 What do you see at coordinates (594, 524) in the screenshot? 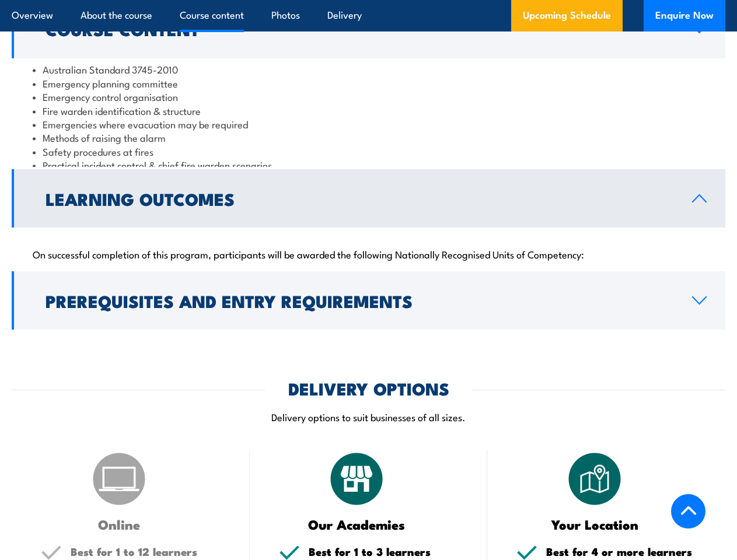
I see `h3: Your Location` at bounding box center [594, 524].